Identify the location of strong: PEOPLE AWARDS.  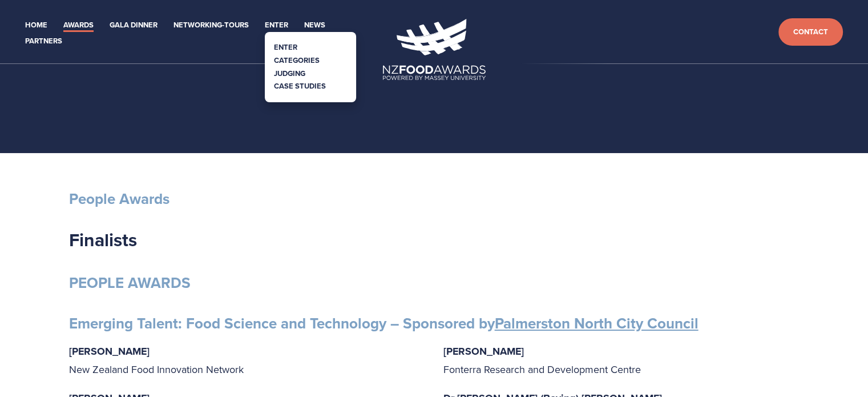
(129, 283).